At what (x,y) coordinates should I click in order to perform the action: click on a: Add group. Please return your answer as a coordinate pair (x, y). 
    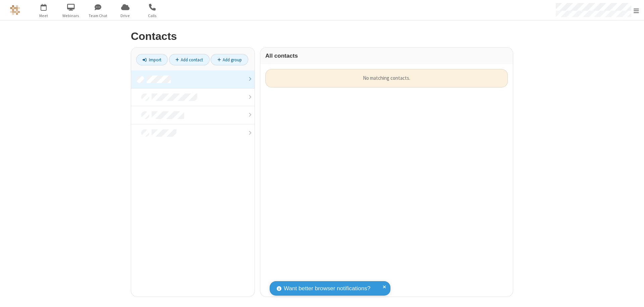
    Looking at the image, I should click on (229, 60).